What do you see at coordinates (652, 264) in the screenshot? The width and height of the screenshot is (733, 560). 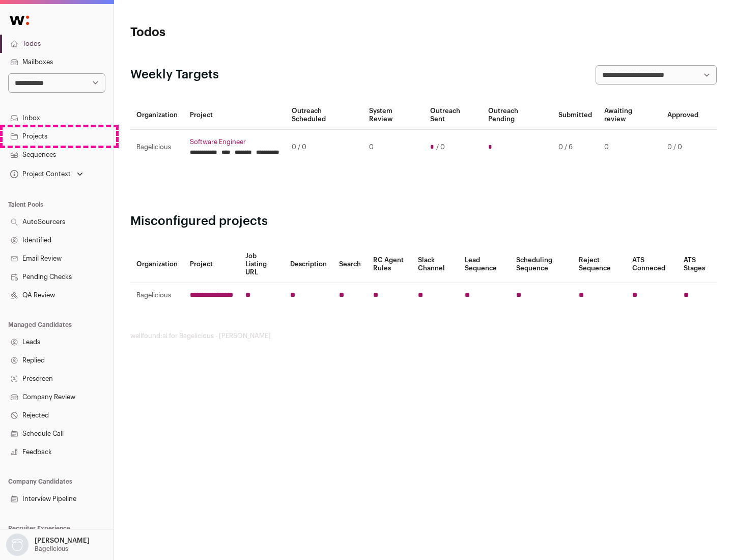 I see `th: ATS Conneced` at bounding box center [652, 264].